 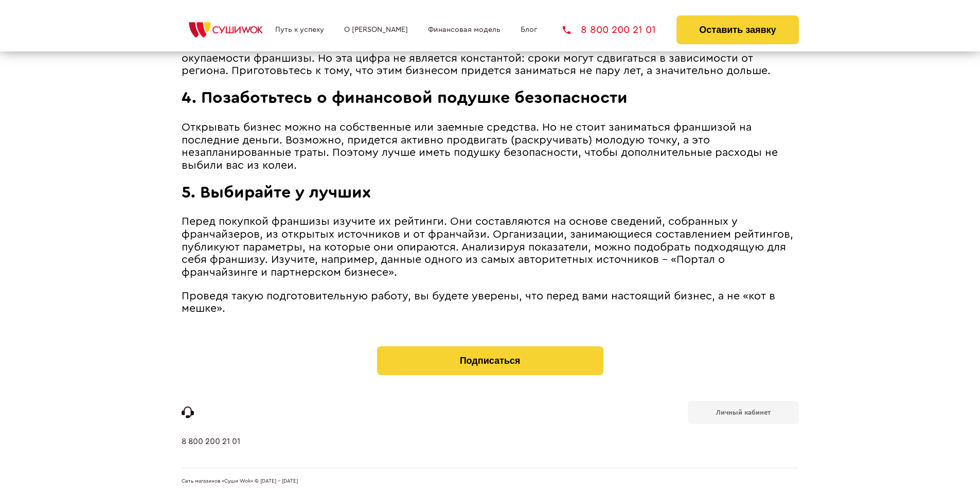 I want to click on span: Открывать бизнес можно на собственные или заемные средства. Но не стоит заниматься франшизой на п..., so click(x=480, y=146).